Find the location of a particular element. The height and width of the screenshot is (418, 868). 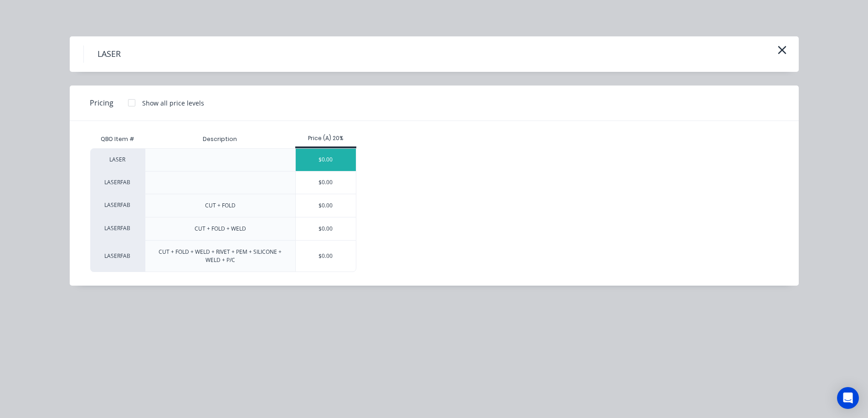

h4: LASER is located at coordinates (109, 54).